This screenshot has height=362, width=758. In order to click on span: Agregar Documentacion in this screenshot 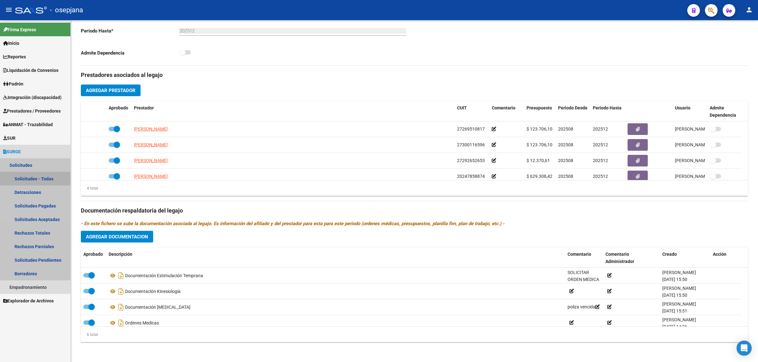, I will do `click(117, 237)`.